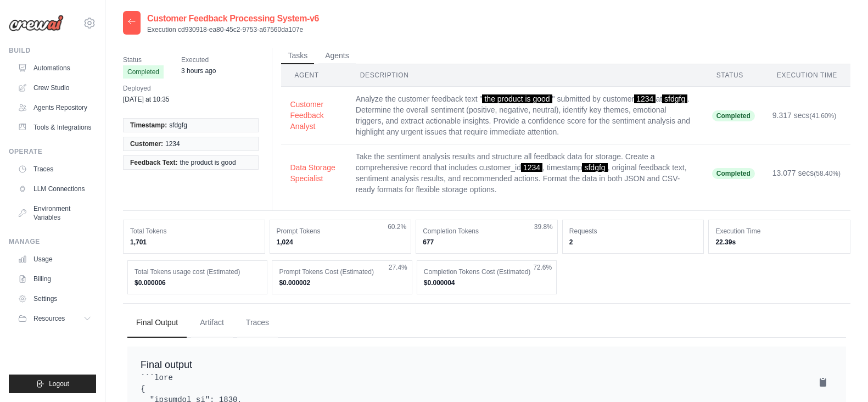 This screenshot has width=868, height=402. I want to click on td: Analyze the customer feedback text " " submitted by customer at . Determine the overall sentiment..., so click(525, 116).